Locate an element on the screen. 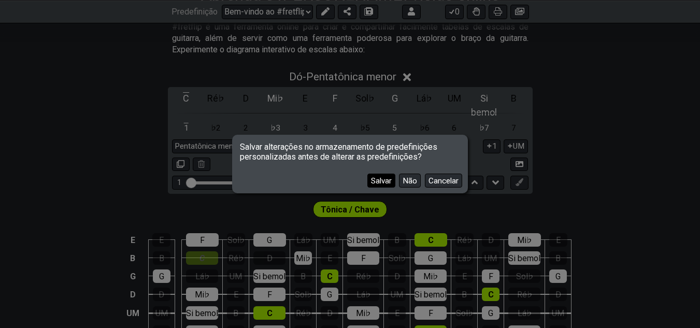  font: Salvar alterações no armazenamento de predefinições personalizadas antes de alterar as predefiniç... is located at coordinates (338, 152).